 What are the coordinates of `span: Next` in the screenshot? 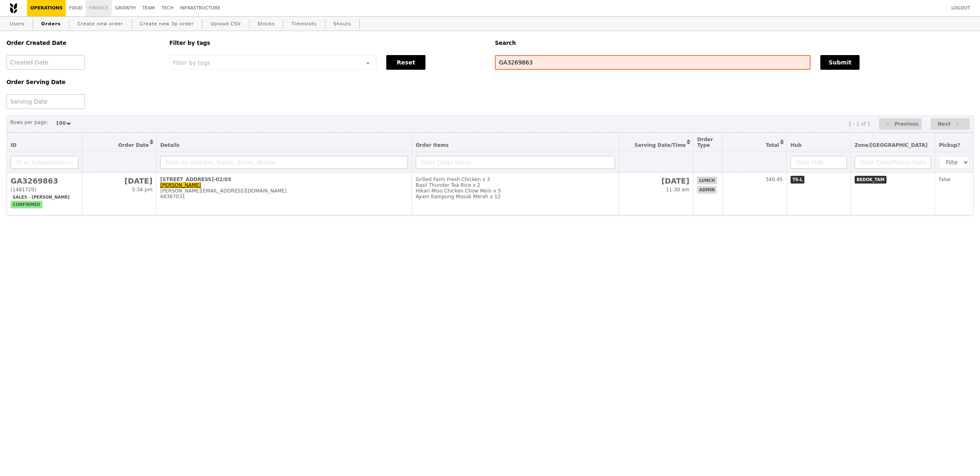 It's located at (944, 124).